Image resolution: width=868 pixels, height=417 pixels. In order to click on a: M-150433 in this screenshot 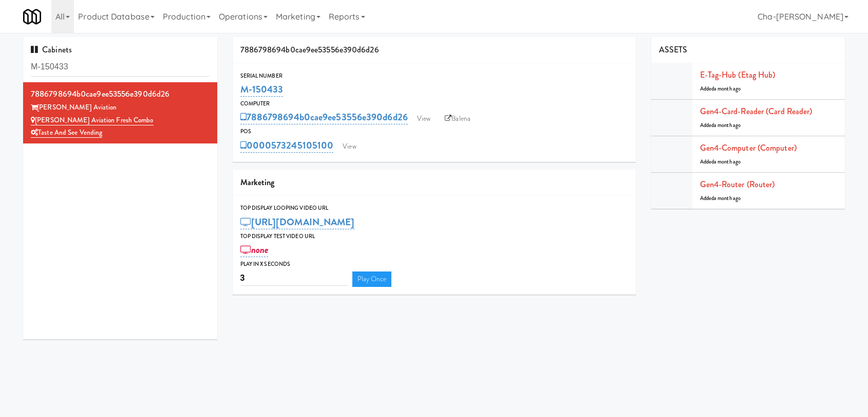, I will do `click(262, 89)`.